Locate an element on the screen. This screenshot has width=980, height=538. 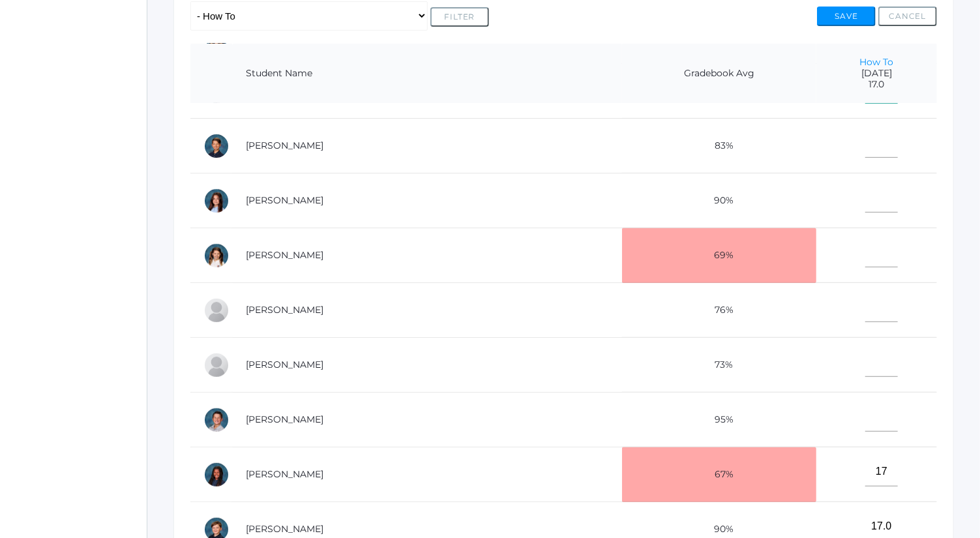
div: Pauline Harris is located at coordinates (216, 311).